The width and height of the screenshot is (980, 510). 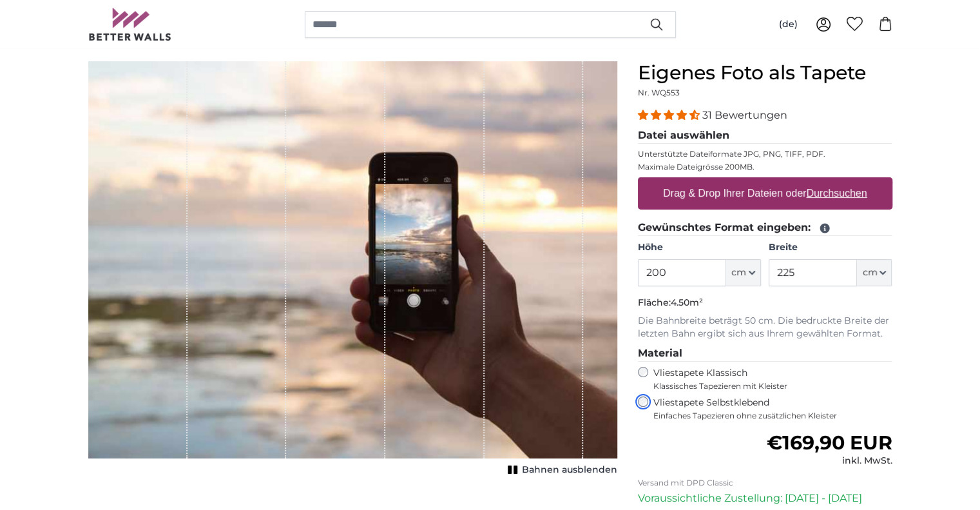 What do you see at coordinates (764, 227) in the screenshot?
I see `legend: Gewünschtes Format eingeben:` at bounding box center [764, 227].